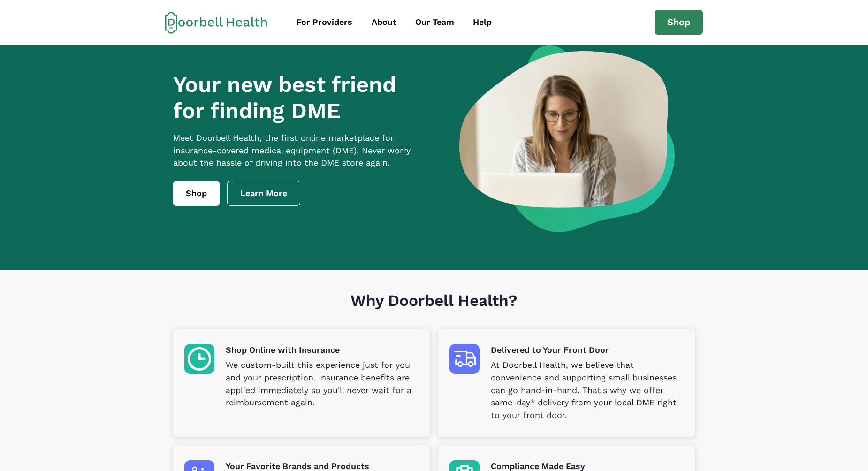 This screenshot has height=471, width=868. I want to click on img: Delivered to Your Front Door icon, so click(465, 359).